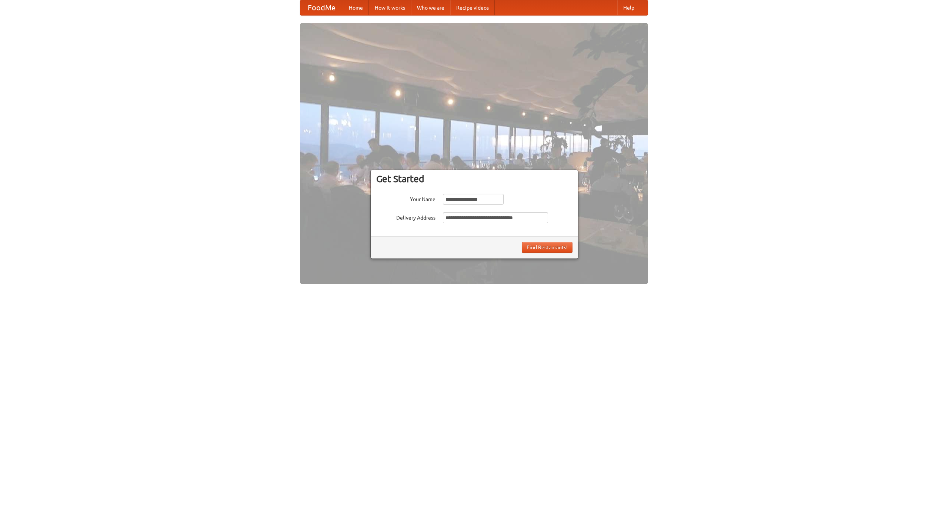  What do you see at coordinates (356, 8) in the screenshot?
I see `a: Home` at bounding box center [356, 8].